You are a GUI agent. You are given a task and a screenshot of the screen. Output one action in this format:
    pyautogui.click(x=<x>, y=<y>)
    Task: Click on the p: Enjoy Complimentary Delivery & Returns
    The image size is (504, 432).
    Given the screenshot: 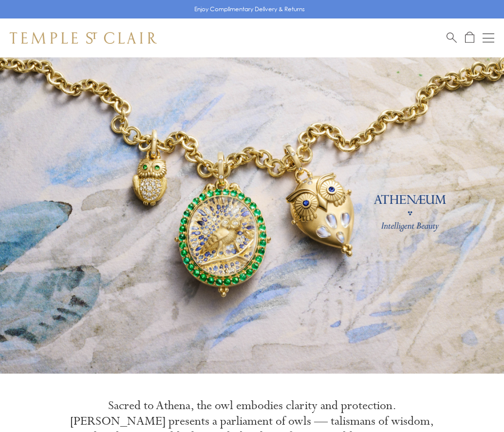 What is the action you would take?
    pyautogui.click(x=249, y=9)
    